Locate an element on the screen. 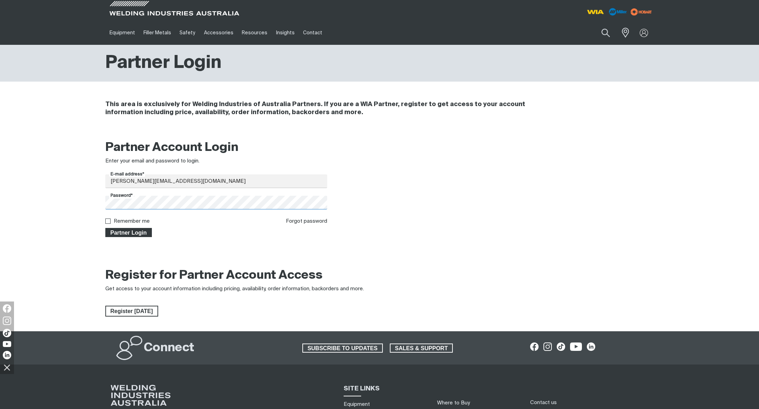  a: miller is located at coordinates (641, 12).